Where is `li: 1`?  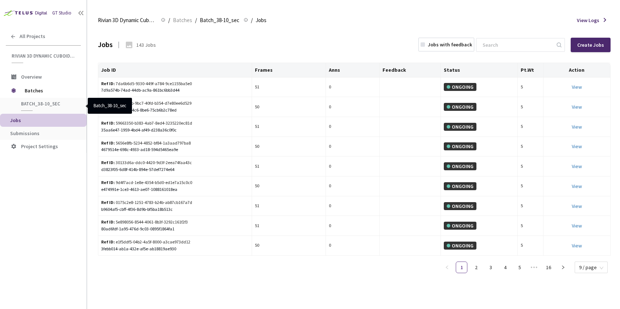
li: 1 is located at coordinates (462, 268).